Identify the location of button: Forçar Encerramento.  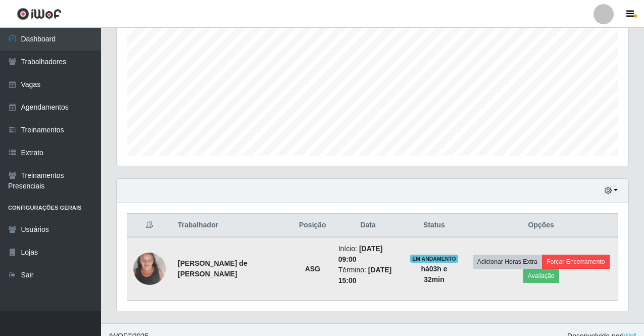
(575, 262).